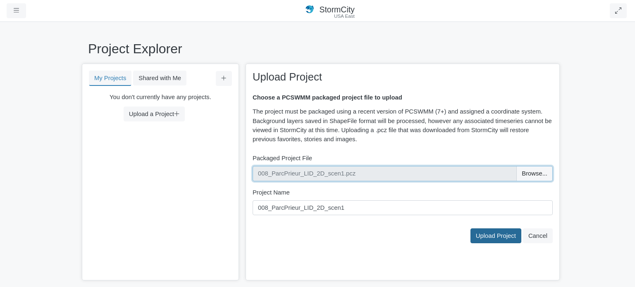 This screenshot has height=287, width=635. I want to click on p: Choose a PCSWMM packaged project file to upload, so click(403, 98).